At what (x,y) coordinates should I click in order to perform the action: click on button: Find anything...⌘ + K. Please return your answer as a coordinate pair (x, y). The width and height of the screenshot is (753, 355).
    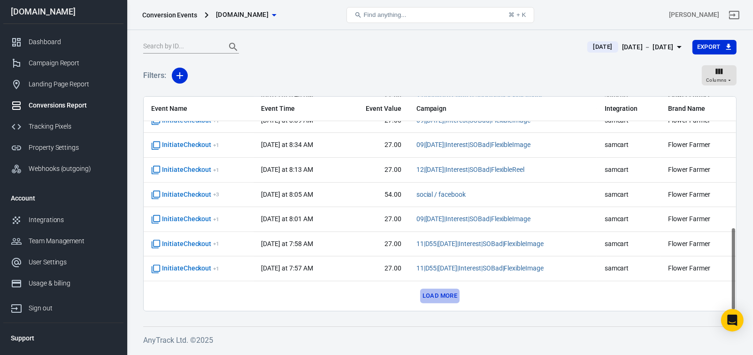
    Looking at the image, I should click on (440, 15).